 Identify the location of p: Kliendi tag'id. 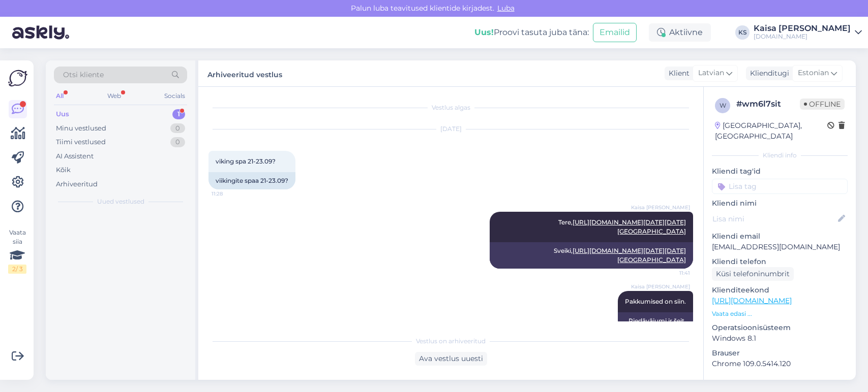
(780, 171).